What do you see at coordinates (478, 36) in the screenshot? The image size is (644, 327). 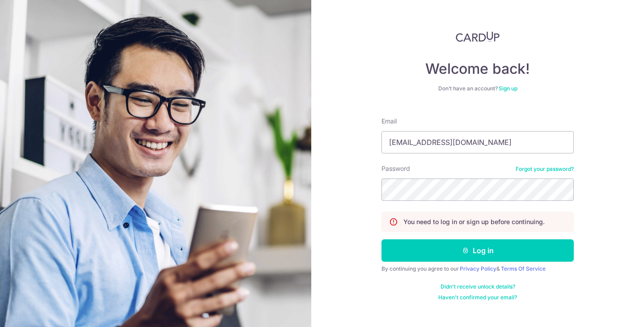 I see `img: CardUp Logo` at bounding box center [478, 36].